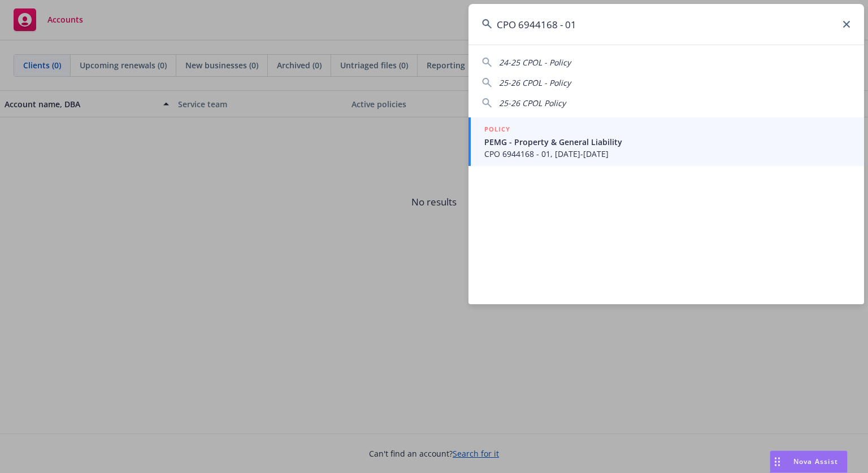 The image size is (868, 473). What do you see at coordinates (808, 461) in the screenshot?
I see `button: Nova Assist` at bounding box center [808, 461].